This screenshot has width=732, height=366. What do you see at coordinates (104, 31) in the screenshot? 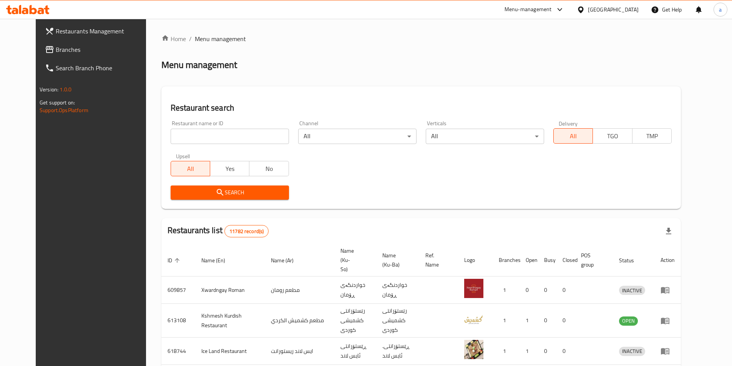
I see `span: Restaurants Management` at bounding box center [104, 31].